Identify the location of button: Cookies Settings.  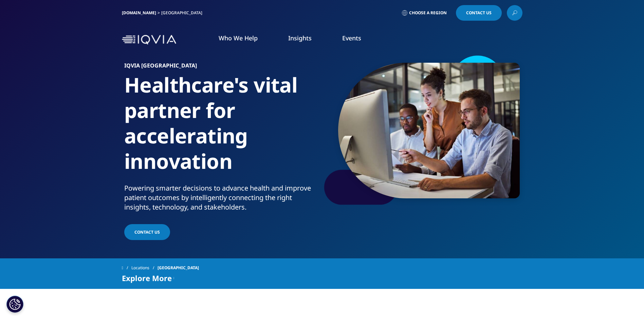
(15, 304).